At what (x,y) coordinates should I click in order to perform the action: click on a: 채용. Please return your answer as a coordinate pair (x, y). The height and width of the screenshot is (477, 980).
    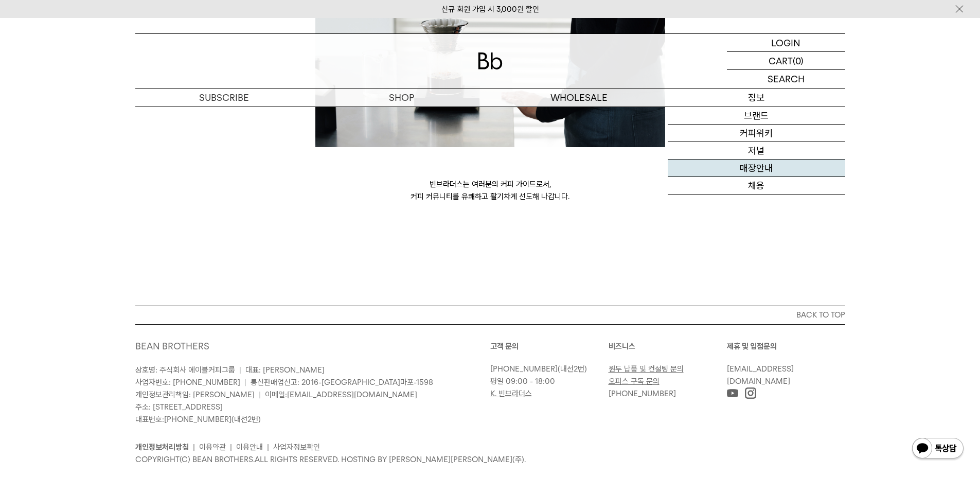
    Looking at the image, I should click on (756, 186).